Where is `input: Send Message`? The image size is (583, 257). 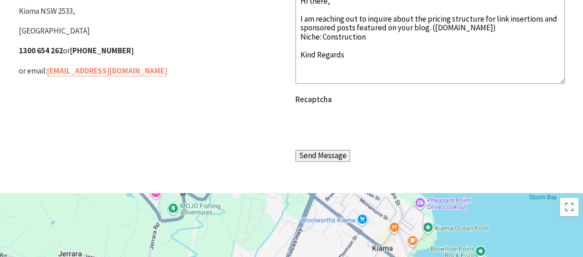
input: Send Message is located at coordinates (322, 156).